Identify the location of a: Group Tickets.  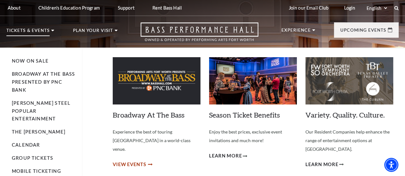
(32, 158).